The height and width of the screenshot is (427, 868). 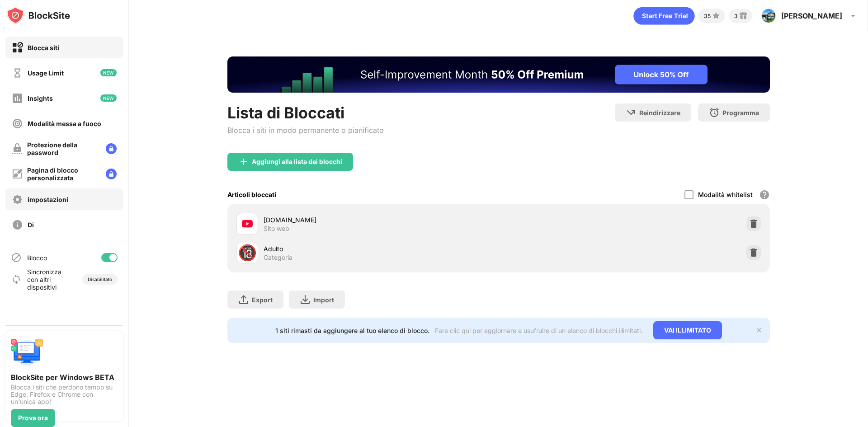 I want to click on div: Reindirizzare, so click(x=659, y=112).